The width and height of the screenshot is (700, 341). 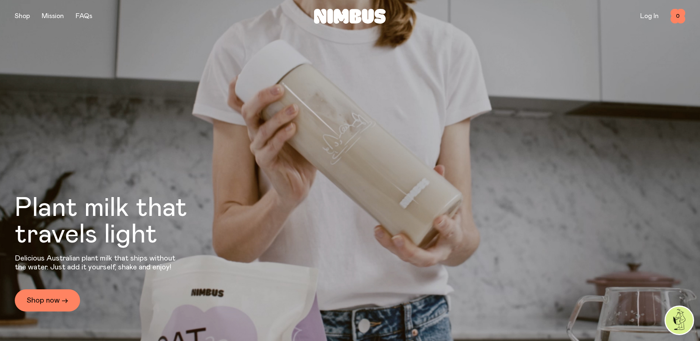 I want to click on a: Shop now →, so click(x=47, y=300).